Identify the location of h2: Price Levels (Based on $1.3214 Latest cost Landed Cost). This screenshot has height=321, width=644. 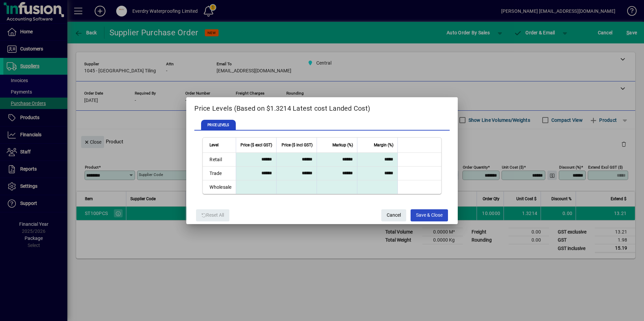
(322, 107).